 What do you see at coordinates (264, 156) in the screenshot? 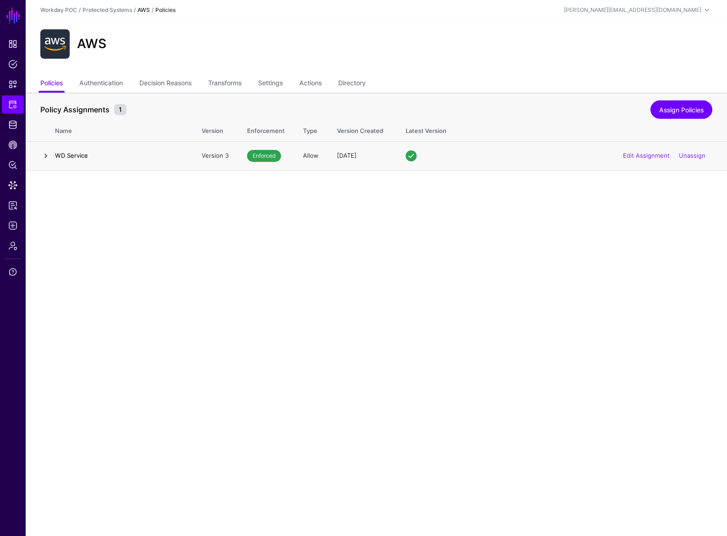
I see `span: Enforced` at bounding box center [264, 156].